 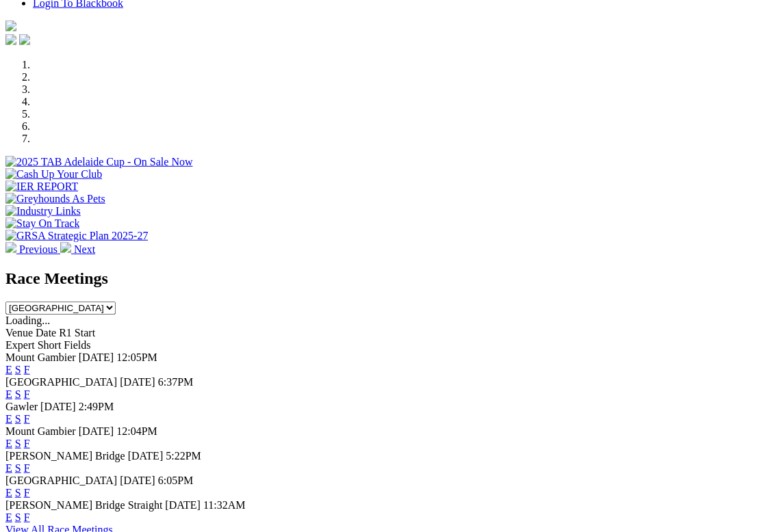 I want to click on span: Loading..., so click(x=28, y=320).